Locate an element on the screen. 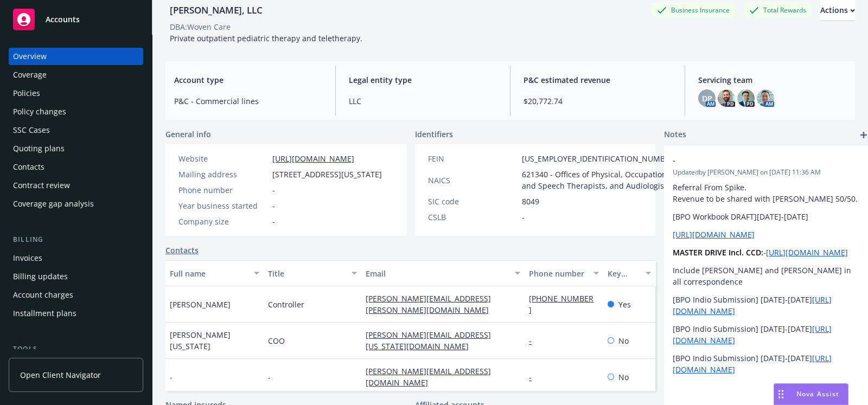 The width and height of the screenshot is (868, 405). div: DBA: Woven Care is located at coordinates (200, 26).